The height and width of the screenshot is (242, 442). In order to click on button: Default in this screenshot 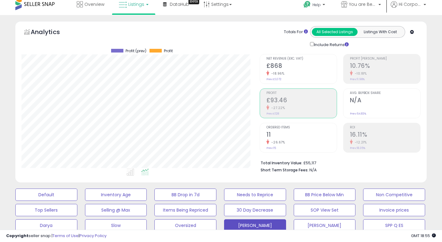, I will do `click(46, 194)`.